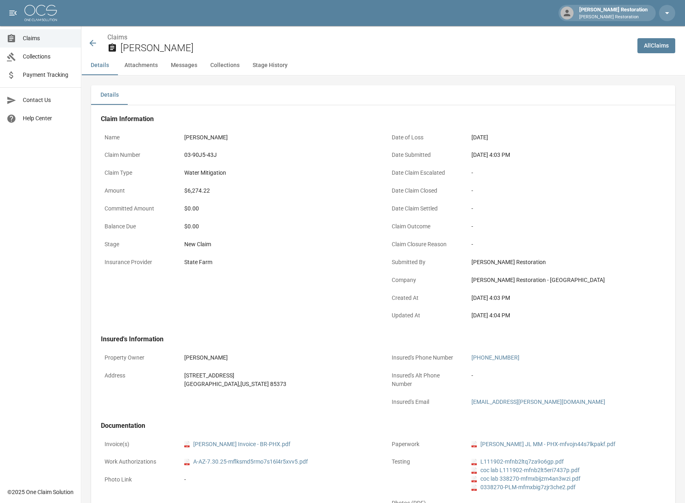  I want to click on p: Date of Loss, so click(425, 137).